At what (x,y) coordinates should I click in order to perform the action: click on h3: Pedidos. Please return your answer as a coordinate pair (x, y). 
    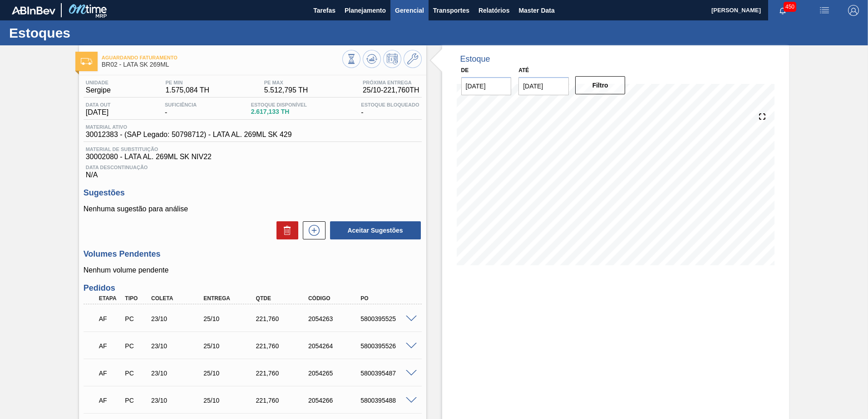
    Looking at the image, I should click on (252, 288).